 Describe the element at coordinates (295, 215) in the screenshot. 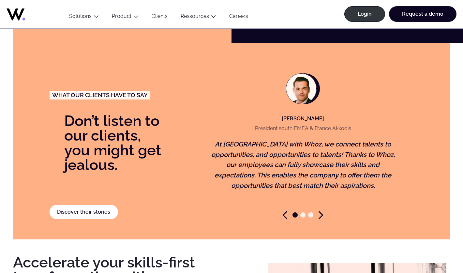

I see `span: Go to slide 1` at that location.